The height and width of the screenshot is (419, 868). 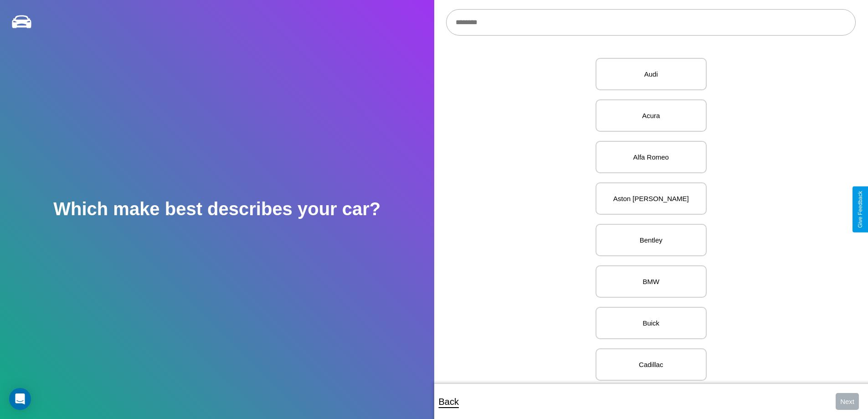 I want to click on p: Cadillac, so click(x=651, y=364).